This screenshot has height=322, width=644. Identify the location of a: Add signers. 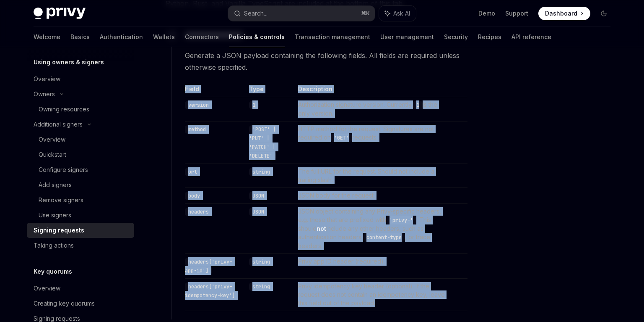
(80, 185).